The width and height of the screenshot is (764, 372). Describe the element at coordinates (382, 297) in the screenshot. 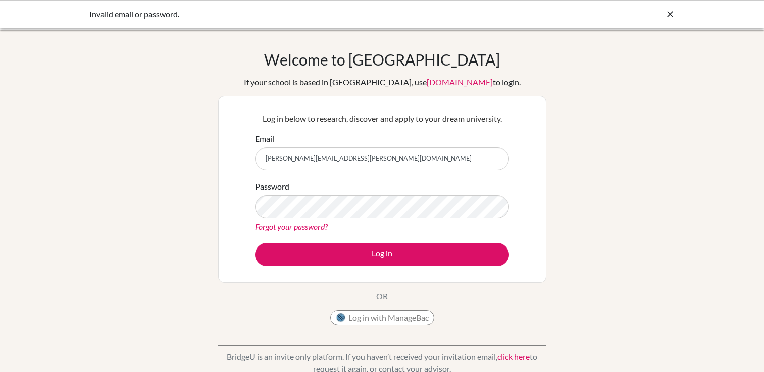

I see `p: OR` at that location.